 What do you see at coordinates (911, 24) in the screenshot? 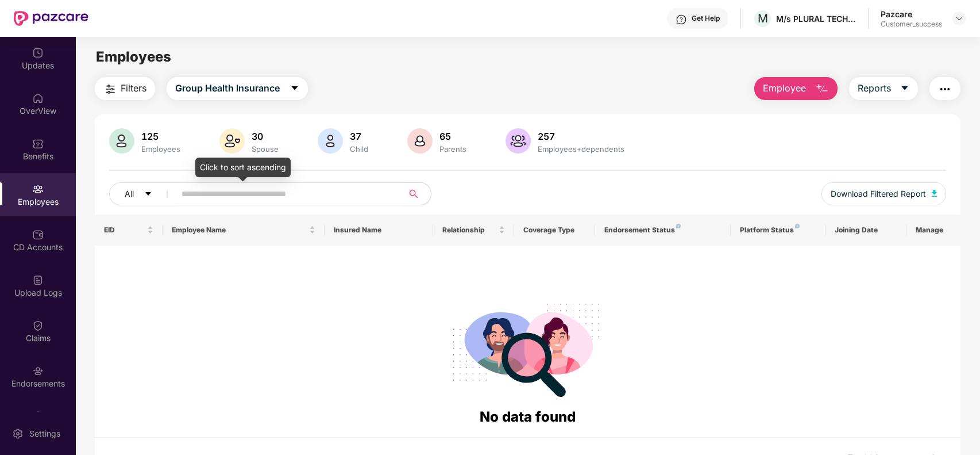
I see `div: Customer_success` at bounding box center [911, 24].